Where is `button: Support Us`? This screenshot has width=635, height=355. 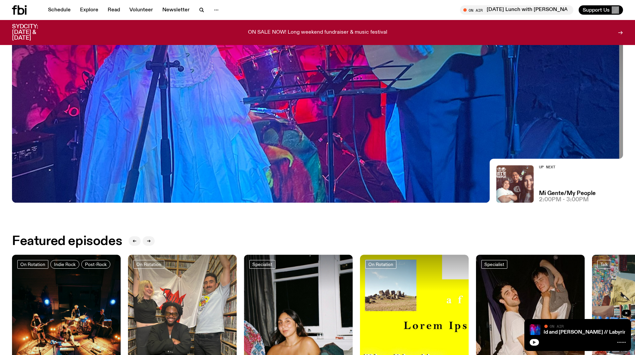 button: Support Us is located at coordinates (601, 10).